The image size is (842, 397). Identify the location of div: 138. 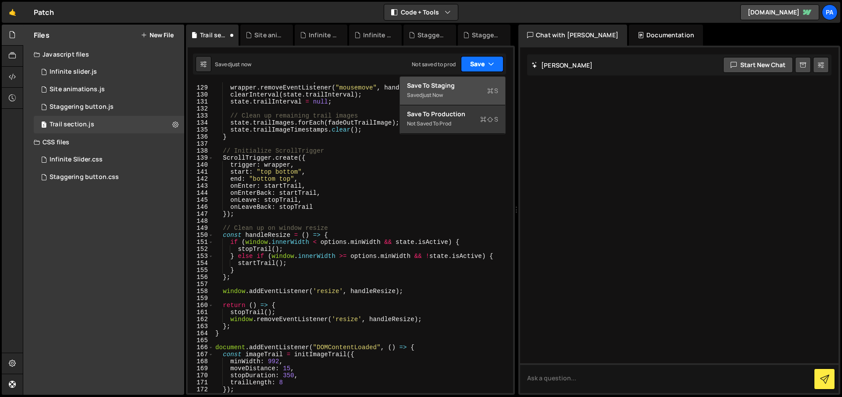
(200, 151).